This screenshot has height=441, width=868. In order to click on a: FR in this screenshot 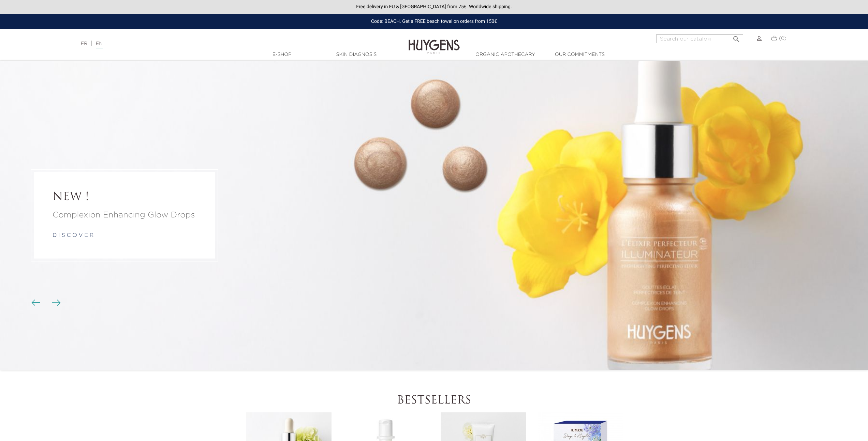, I will do `click(84, 43)`.